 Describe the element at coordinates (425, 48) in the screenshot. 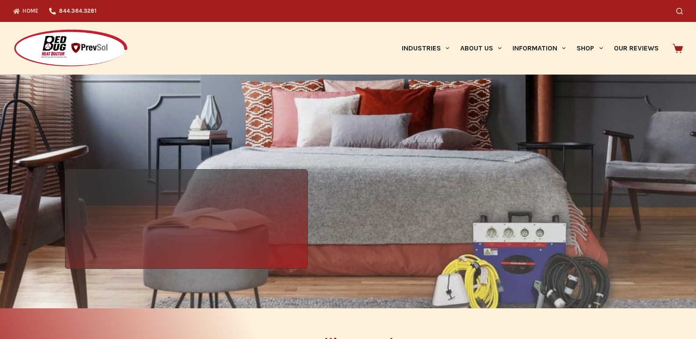

I see `a: Industries` at that location.